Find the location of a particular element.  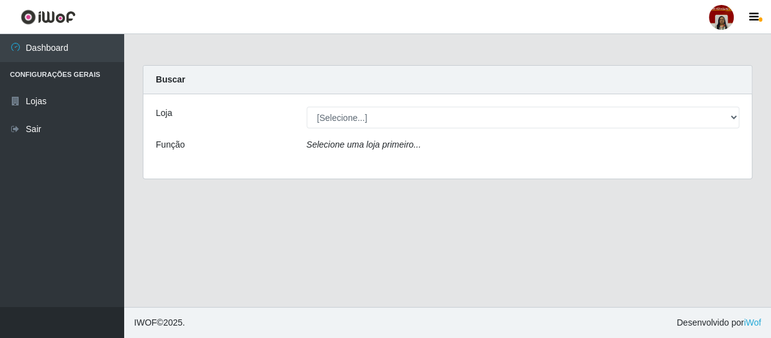

span: IWOF is located at coordinates (145, 323).